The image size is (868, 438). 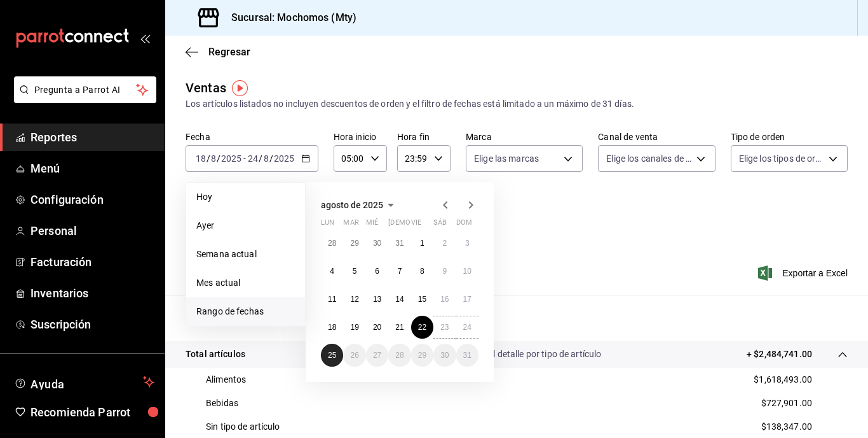 I want to click on abbr: 30 de agosto de 2025, so click(x=445, y=355).